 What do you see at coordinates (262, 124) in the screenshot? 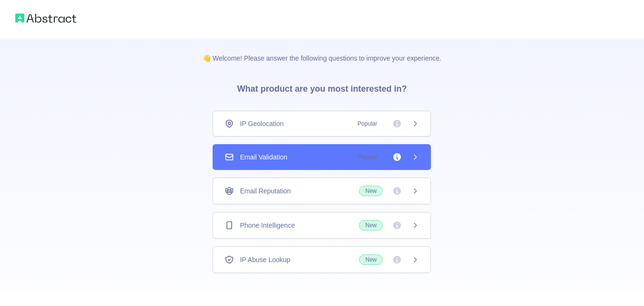
I see `span: IP Geolocation` at bounding box center [262, 124].